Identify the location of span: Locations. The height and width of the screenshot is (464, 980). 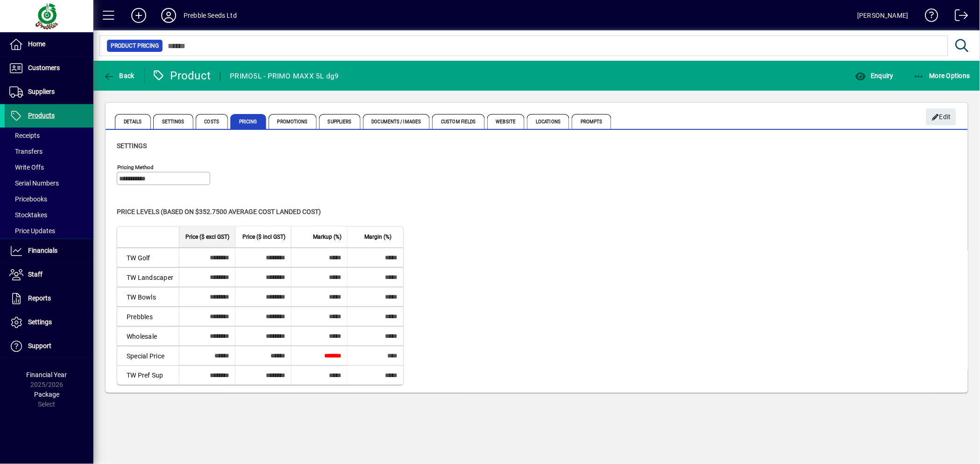
(548, 122).